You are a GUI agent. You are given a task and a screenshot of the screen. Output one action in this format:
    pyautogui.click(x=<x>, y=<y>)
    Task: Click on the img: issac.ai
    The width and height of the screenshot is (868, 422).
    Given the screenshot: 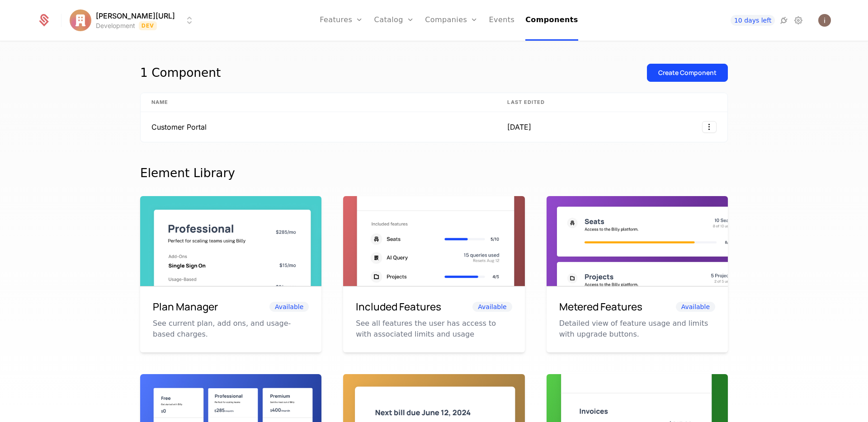 What is the action you would take?
    pyautogui.click(x=80, y=21)
    